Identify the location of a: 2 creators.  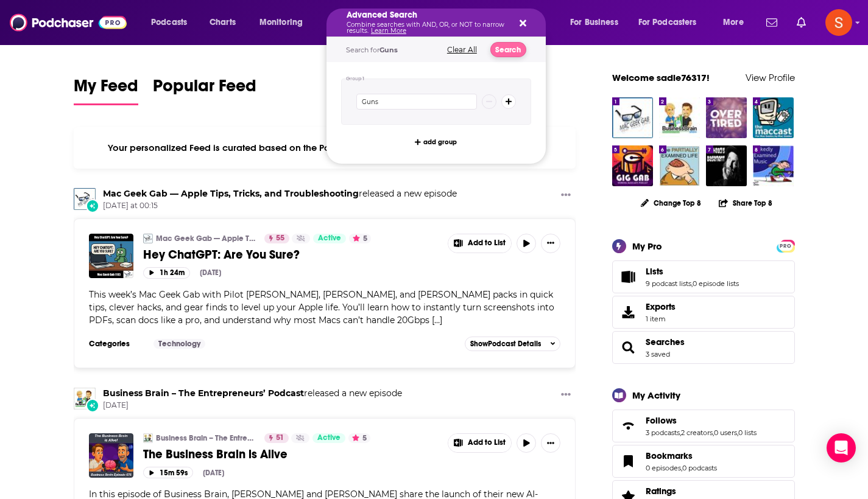
(697, 433).